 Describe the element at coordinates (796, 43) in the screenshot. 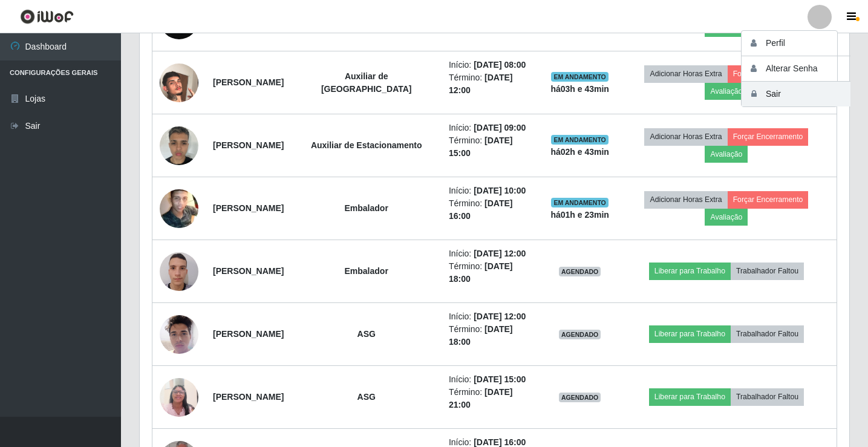

I see `button: Perfil` at that location.